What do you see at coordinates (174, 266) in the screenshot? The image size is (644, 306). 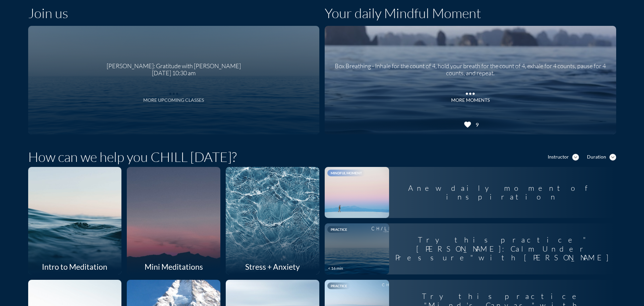 I see `div: Mini Meditations` at bounding box center [174, 266].